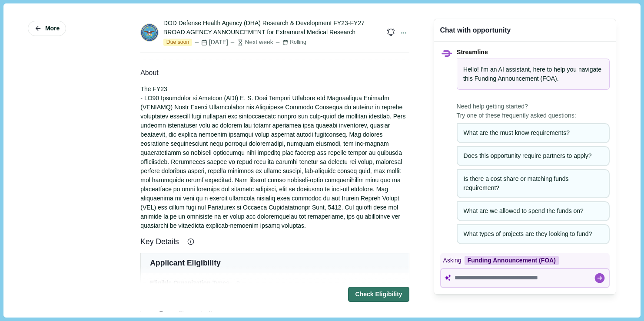 The width and height of the screenshot is (644, 321). I want to click on button: What are we allowed to spend the funds on?, so click(533, 211).